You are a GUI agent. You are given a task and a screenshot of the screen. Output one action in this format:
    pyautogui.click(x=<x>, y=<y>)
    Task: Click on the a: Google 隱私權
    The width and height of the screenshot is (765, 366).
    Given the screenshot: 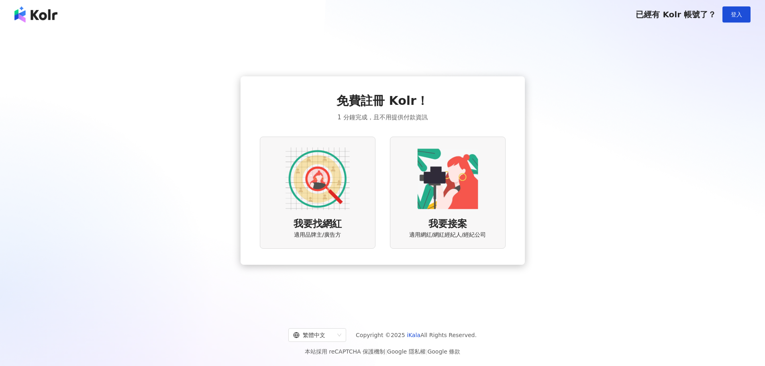 What is the action you would take?
    pyautogui.click(x=407, y=352)
    